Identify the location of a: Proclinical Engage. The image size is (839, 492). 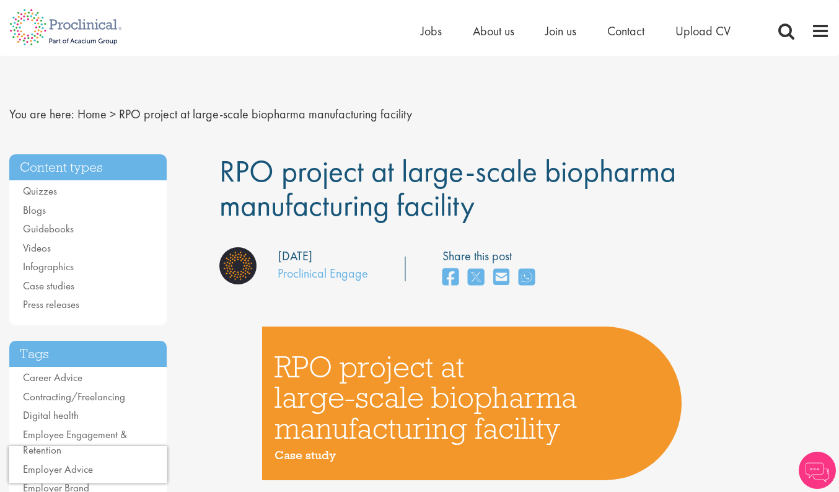
(323, 273).